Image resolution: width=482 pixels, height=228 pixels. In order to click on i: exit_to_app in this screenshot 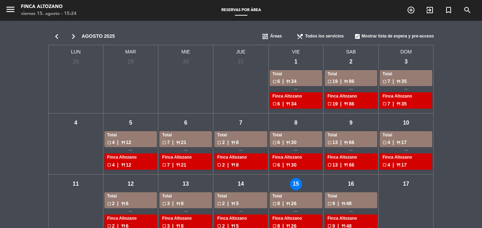, I will do `click(429, 10)`.